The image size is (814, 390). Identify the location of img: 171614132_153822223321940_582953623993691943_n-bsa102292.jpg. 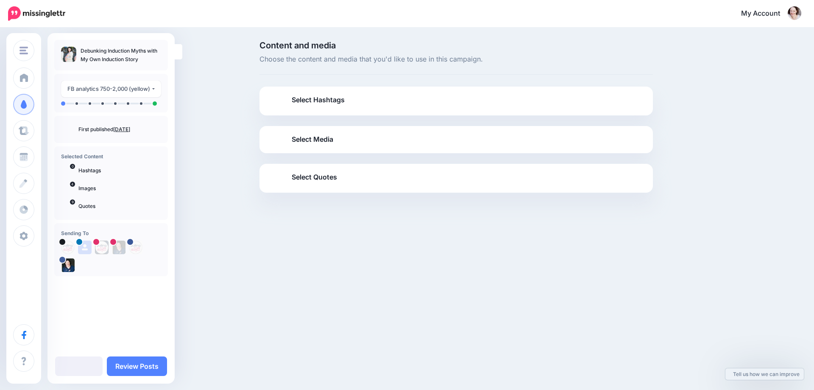
(102, 247).